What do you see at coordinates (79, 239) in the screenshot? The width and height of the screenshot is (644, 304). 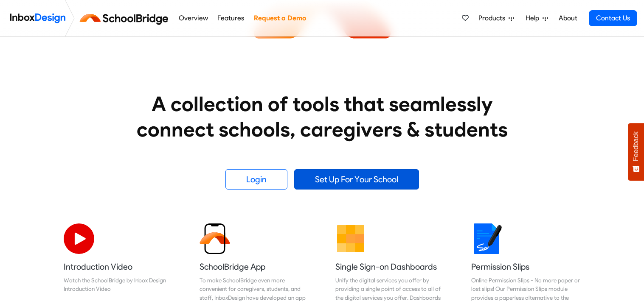 I see `img: 2022_07_11_icon_video_playback.svg` at bounding box center [79, 239].